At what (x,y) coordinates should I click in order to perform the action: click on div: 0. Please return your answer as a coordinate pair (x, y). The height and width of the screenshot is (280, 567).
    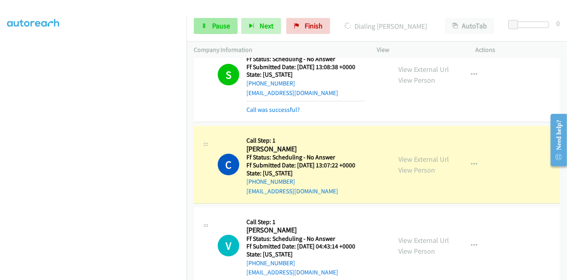
    Looking at the image, I should click on (558, 23).